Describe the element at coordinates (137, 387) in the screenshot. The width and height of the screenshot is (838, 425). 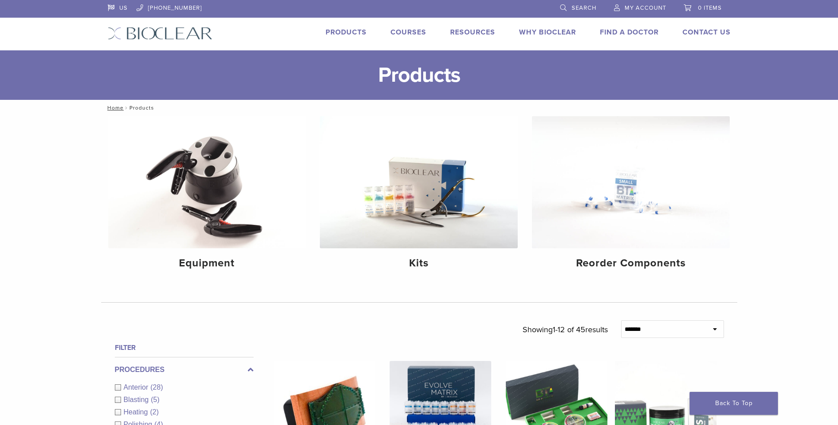
I see `span: Anterior` at that location.